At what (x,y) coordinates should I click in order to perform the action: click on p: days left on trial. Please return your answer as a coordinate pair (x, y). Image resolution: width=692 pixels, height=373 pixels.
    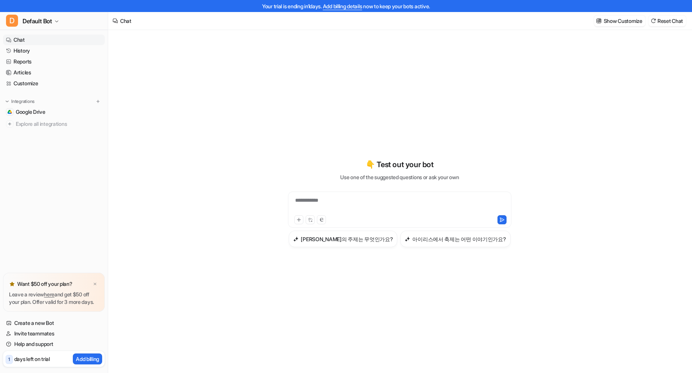
    Looking at the image, I should click on (32, 359).